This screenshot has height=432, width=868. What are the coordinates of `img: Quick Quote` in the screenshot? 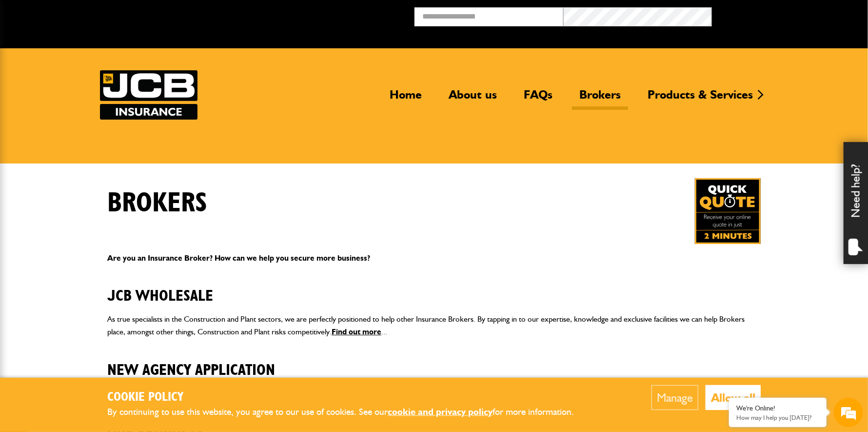 It's located at (727, 211).